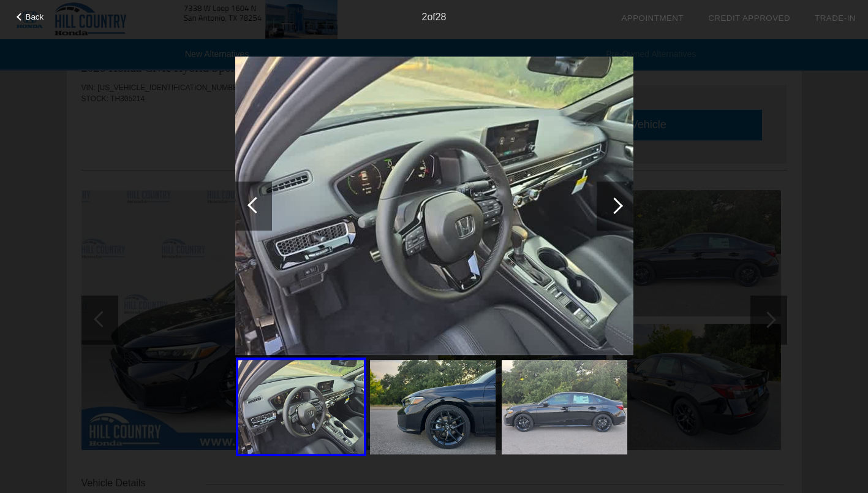  Describe the element at coordinates (749, 18) in the screenshot. I see `a: Credit Approved` at that location.